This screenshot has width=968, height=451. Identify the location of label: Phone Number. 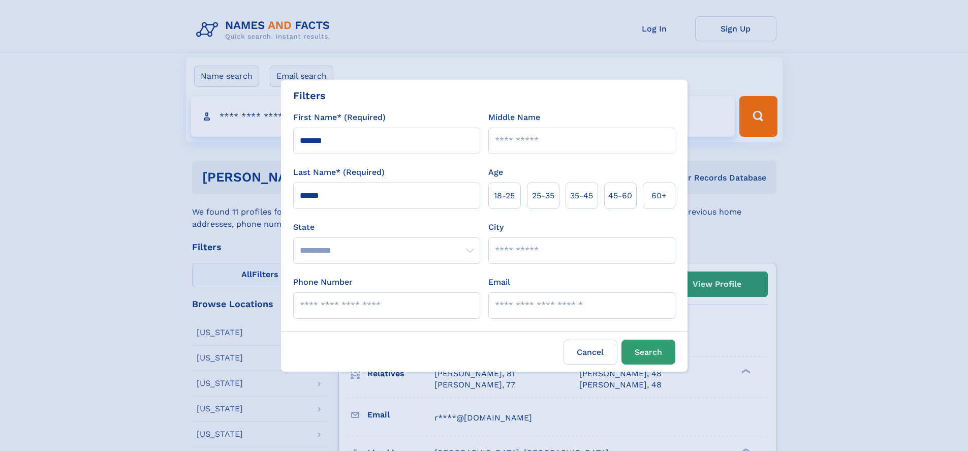
(323, 282).